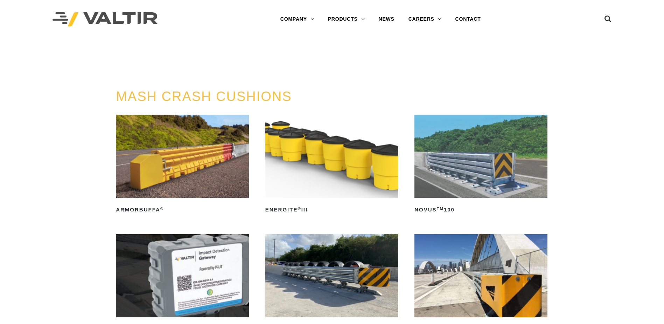  Describe the element at coordinates (204, 96) in the screenshot. I see `a: MASH CRASH CUSHIONS` at that location.